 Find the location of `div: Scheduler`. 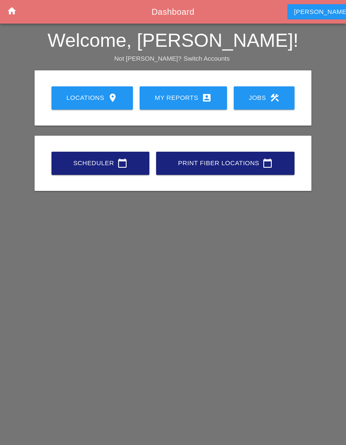

div: Scheduler is located at coordinates (100, 163).